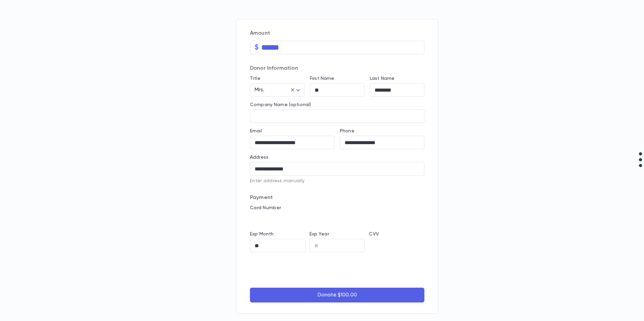  What do you see at coordinates (260, 90) in the screenshot?
I see `span: Mrs.` at bounding box center [260, 90].